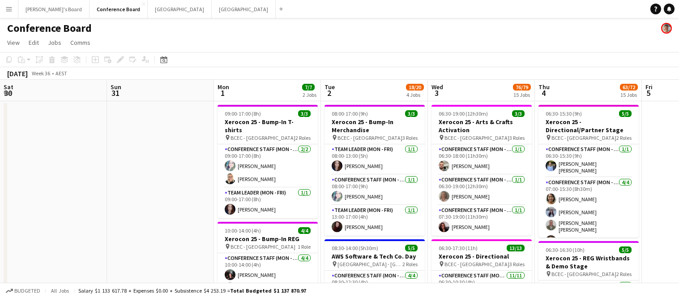 This screenshot has height=298, width=679. What do you see at coordinates (329, 93) in the screenshot?
I see `span: 2` at bounding box center [329, 93].